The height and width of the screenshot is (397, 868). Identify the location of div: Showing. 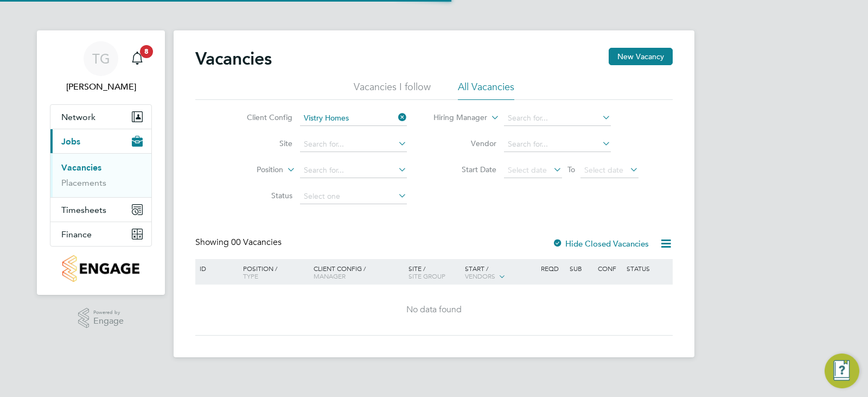
(239, 242).